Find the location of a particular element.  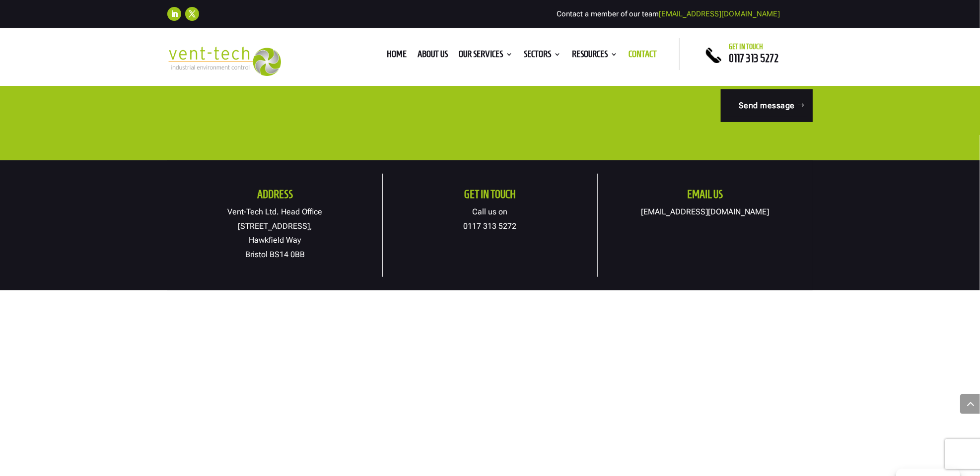

span: 0117 313 5272 is located at coordinates (753, 58).